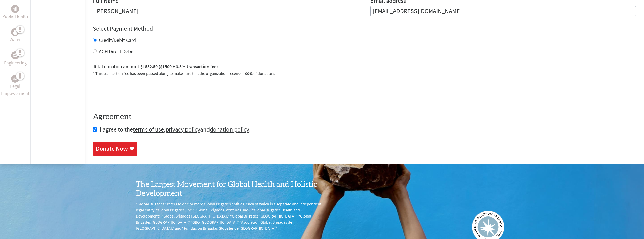 Image resolution: width=644 pixels, height=239 pixels. Describe the element at coordinates (179, 66) in the screenshot. I see `span: $1552.50 ($1500 + 3.5% transaction fee)` at that location.